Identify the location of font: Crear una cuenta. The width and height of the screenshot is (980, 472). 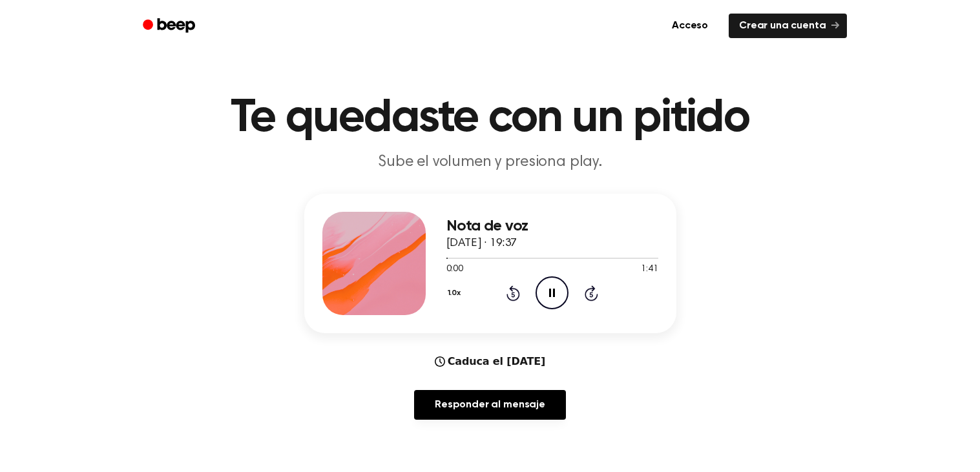
(782, 26).